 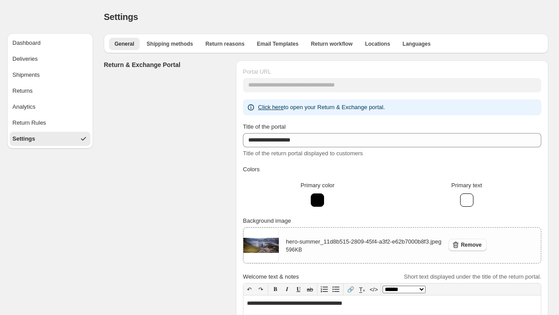 What do you see at coordinates (325, 289) in the screenshot?
I see `button: Numbered list` at bounding box center [325, 289].